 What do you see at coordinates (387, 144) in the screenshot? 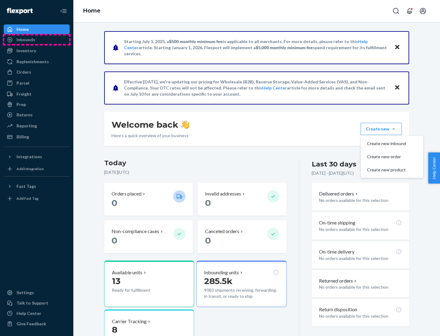
I see `span: Create new inbound` at bounding box center [387, 144].